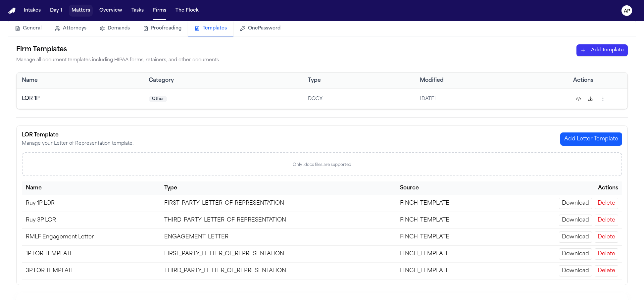 The image size is (644, 300). What do you see at coordinates (81, 11) in the screenshot?
I see `button: Matters` at bounding box center [81, 11].